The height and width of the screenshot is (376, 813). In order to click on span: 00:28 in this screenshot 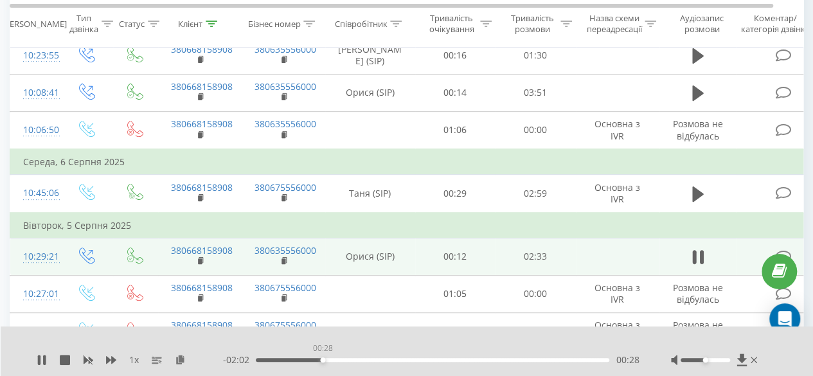, I will do `click(627, 360)`.